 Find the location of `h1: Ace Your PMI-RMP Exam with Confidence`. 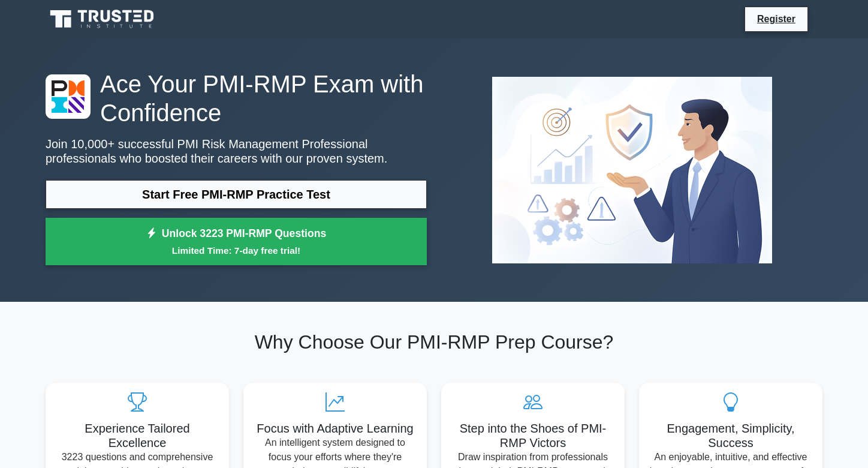

h1: Ace Your PMI-RMP Exam with Confidence is located at coordinates (236, 98).